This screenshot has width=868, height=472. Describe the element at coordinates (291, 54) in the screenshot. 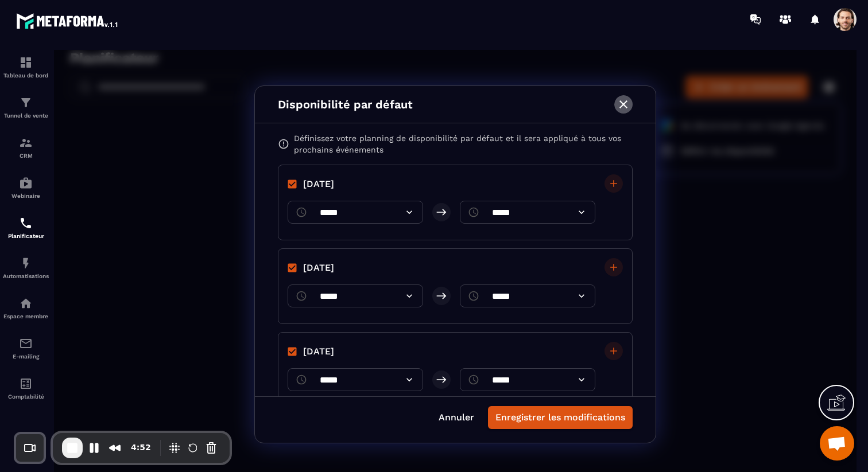

I see `p: Disponibilité par défaut` at that location.